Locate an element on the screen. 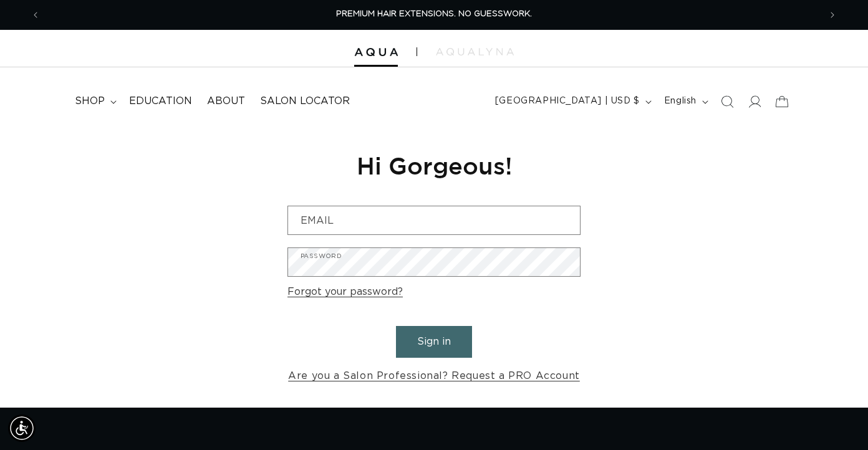 This screenshot has width=868, height=450. a: Forgot your password? is located at coordinates (345, 292).